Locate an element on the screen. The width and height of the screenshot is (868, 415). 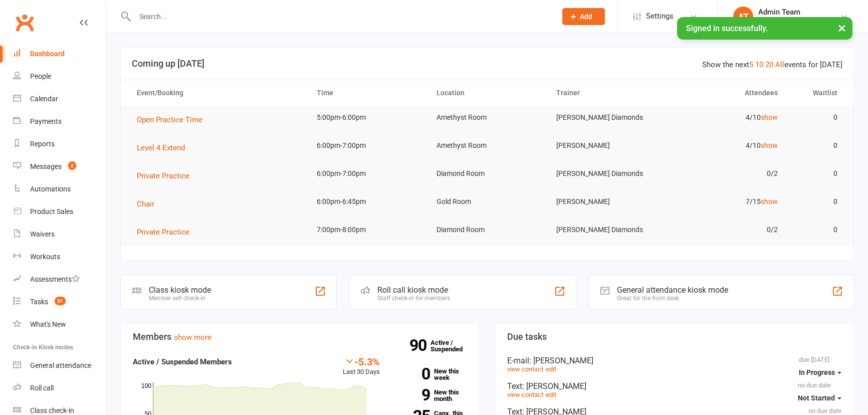
span: Add is located at coordinates (586, 17).